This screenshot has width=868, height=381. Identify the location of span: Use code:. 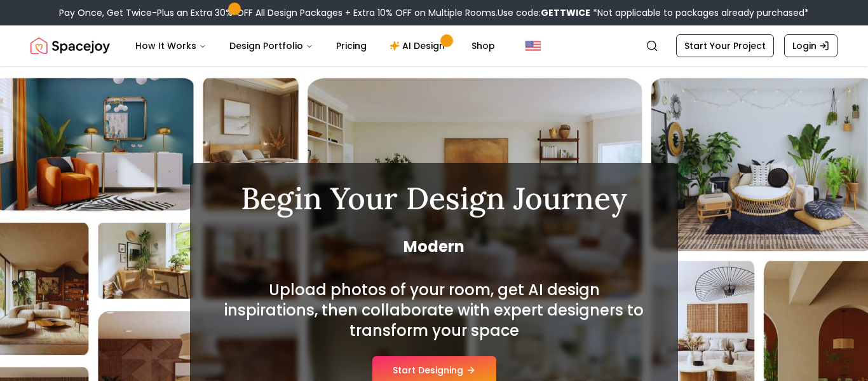
(543, 13).